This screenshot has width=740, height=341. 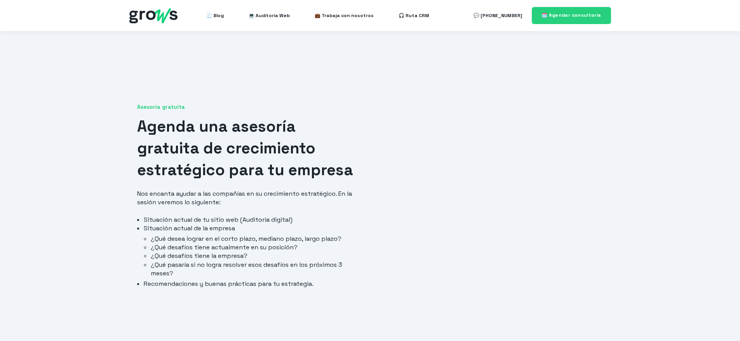 What do you see at coordinates (413, 16) in the screenshot?
I see `span: 🎧 Ruta CRM` at bounding box center [413, 16].